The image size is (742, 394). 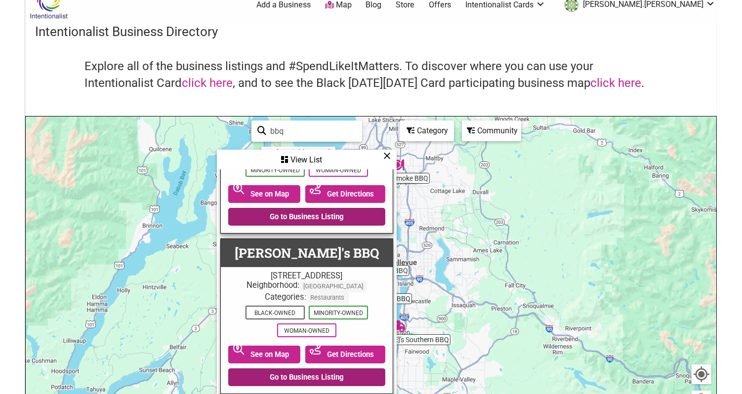 I want to click on h3: Intentionalist Business Directory, so click(x=371, y=32).